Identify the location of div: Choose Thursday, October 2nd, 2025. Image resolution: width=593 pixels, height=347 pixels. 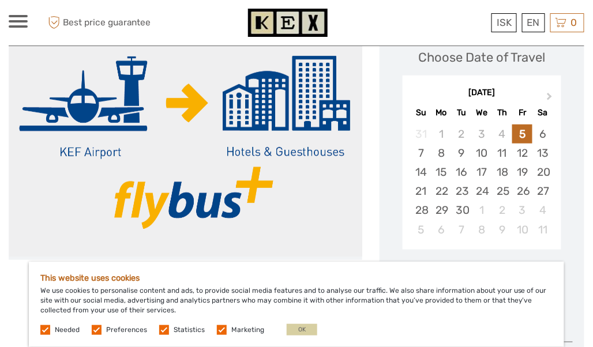
(502, 210).